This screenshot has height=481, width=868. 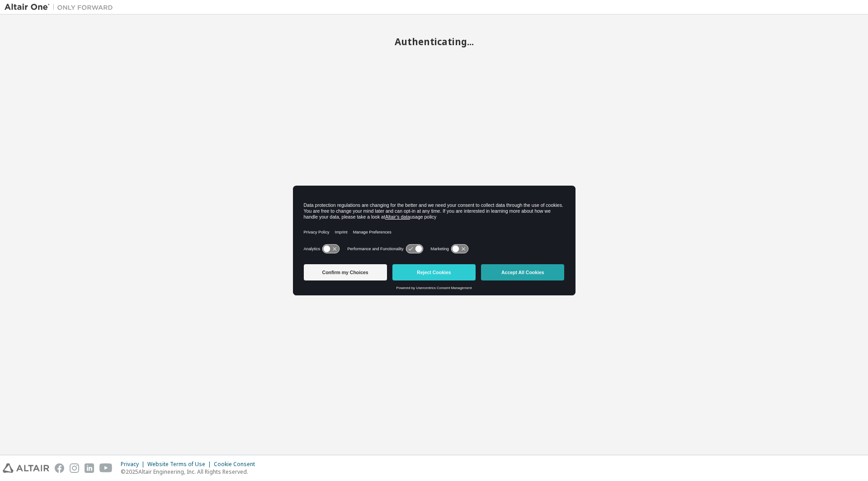 I want to click on p: © 2025 Altair Engineering, Inc. All Rights Reserved., so click(x=190, y=471).